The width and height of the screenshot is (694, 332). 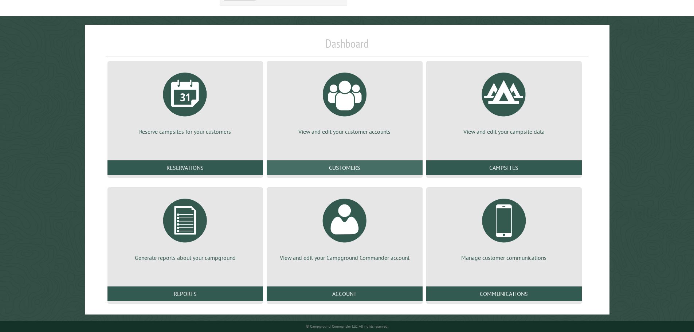 I want to click on a: Customers, so click(x=344, y=168).